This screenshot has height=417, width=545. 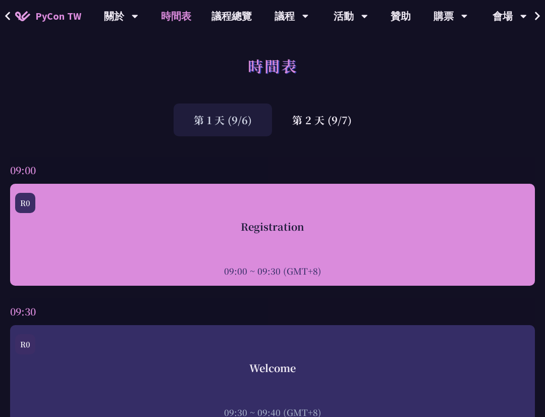 What do you see at coordinates (272, 66) in the screenshot?
I see `h1: 時間表` at bounding box center [272, 66].